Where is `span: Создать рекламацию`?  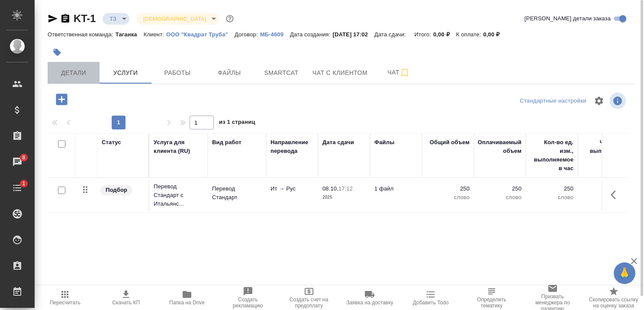 span: Создать рекламацию is located at coordinates (247, 303).